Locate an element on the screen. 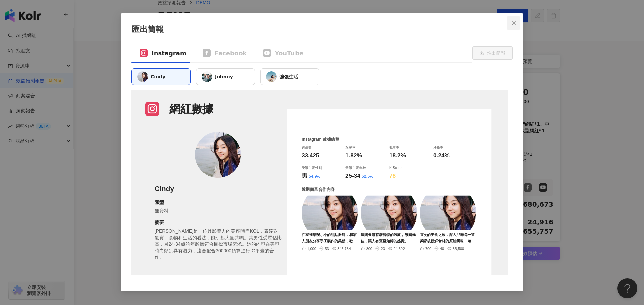  div: 追蹤數 is located at coordinates (323, 148).